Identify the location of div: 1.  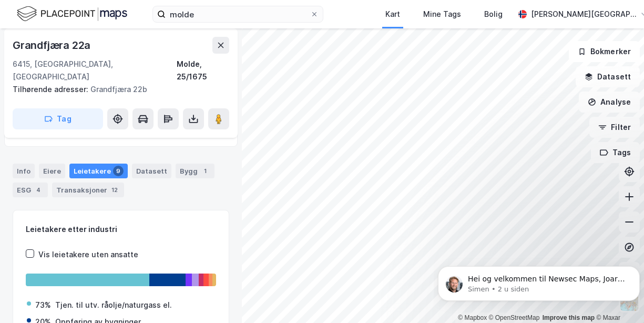
(205, 171).